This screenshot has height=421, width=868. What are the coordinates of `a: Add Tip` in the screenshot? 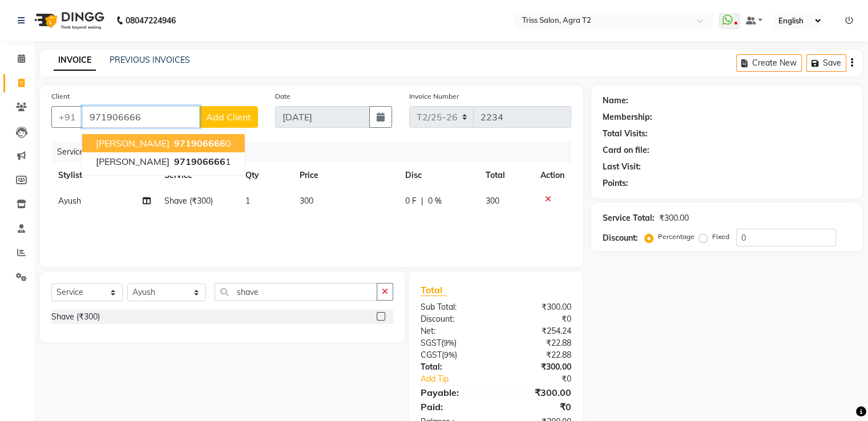 It's located at (461, 379).